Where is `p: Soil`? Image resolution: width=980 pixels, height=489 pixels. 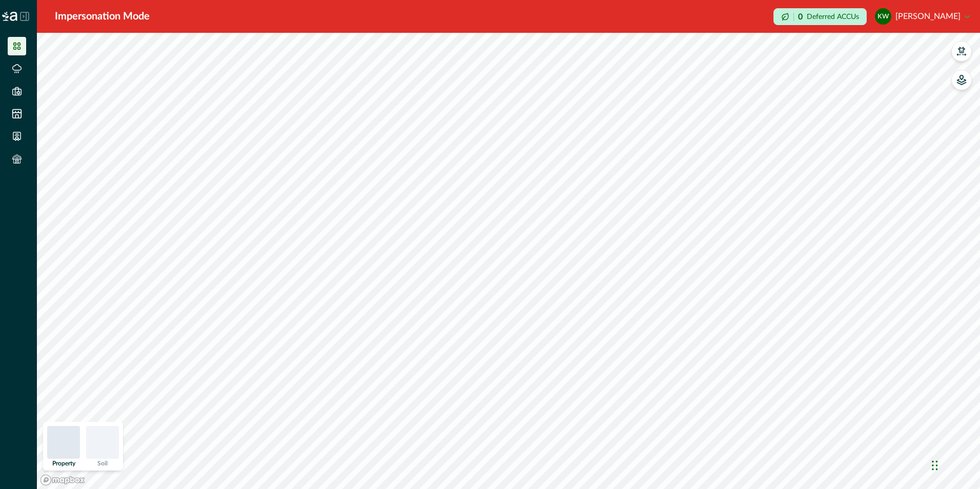 p: Soil is located at coordinates (103, 463).